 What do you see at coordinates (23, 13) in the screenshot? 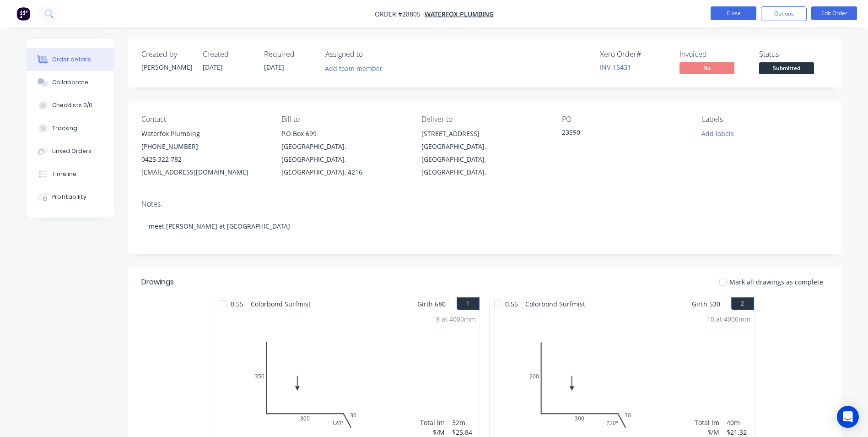
I see `img: Factory` at bounding box center [23, 13].